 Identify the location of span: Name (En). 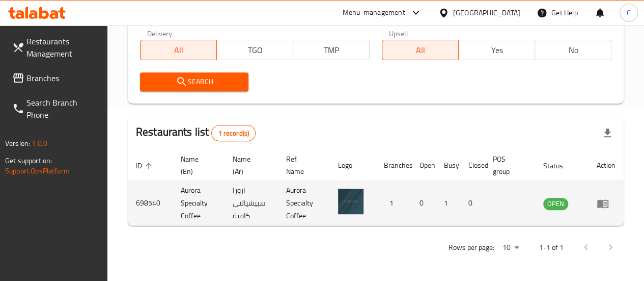
(197, 165).